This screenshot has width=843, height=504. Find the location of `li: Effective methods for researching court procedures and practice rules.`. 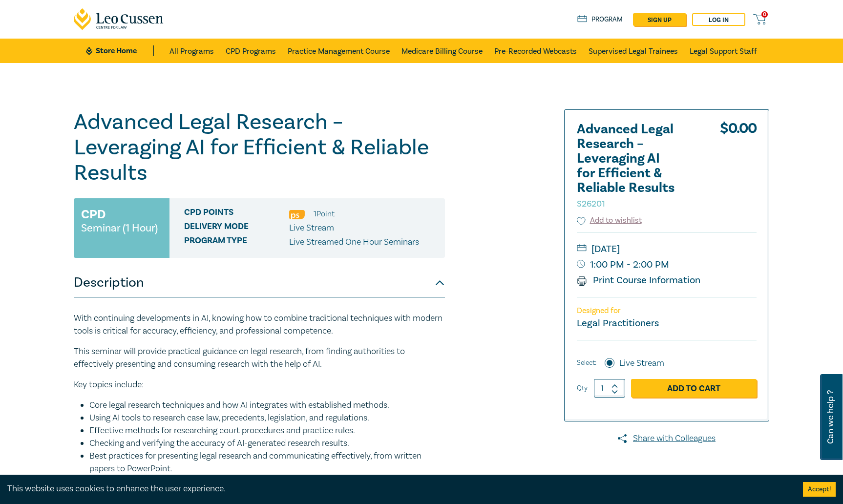

li: Effective methods for researching court procedures and practice rules. is located at coordinates (268, 431).